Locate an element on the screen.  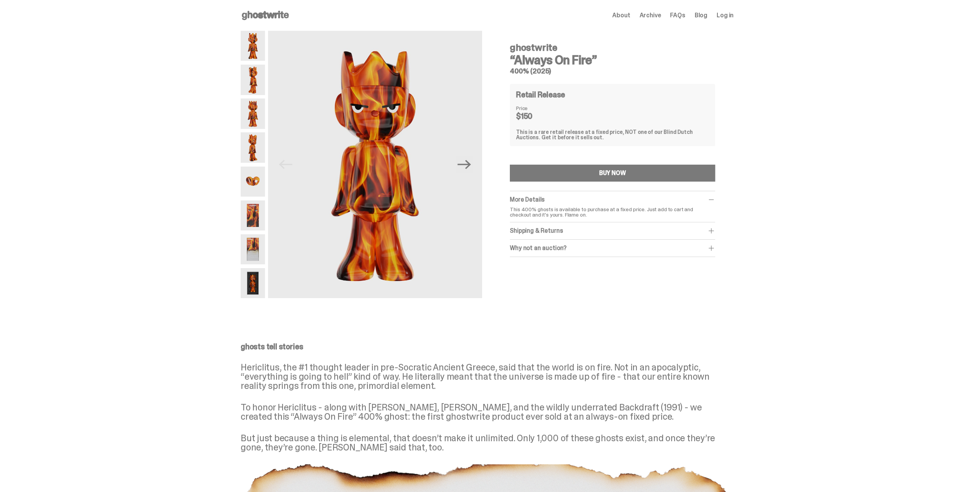
img: Always-On-Fire---Website-Archive.2487X.png is located at coordinates (253, 114).